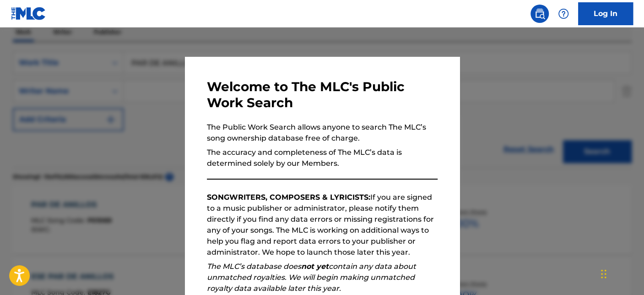 This screenshot has width=644, height=295. What do you see at coordinates (322, 158) in the screenshot?
I see `p: The accuracy and completeness of The MLC’s data is determined solely by our Members.` at bounding box center [322, 158].